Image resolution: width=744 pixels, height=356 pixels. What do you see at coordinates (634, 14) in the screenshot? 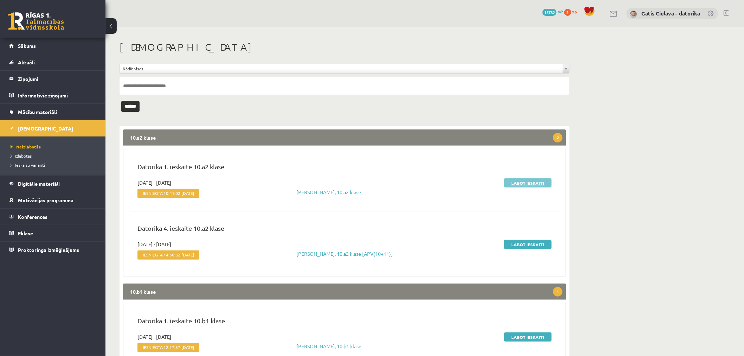
I see `img: Gatis Cielava - datorika` at bounding box center [634, 14].